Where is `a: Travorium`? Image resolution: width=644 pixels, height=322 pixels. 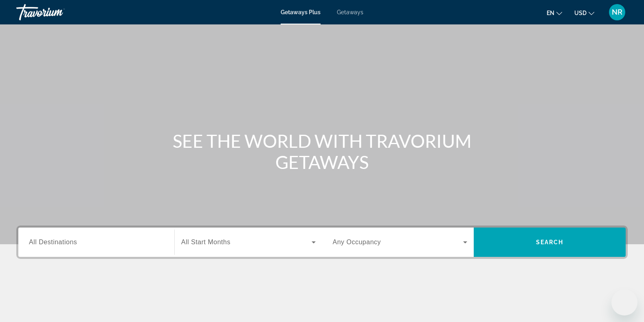
a: Travorium is located at coordinates (57, 12).